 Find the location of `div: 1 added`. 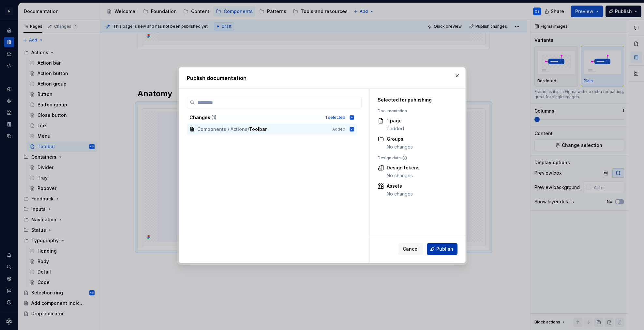

div: 1 added is located at coordinates (395, 128).